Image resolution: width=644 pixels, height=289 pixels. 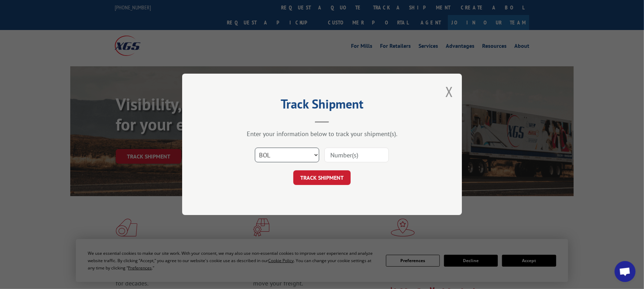 I want to click on button: TRACK SHIPMENT, so click(x=322, y=178).